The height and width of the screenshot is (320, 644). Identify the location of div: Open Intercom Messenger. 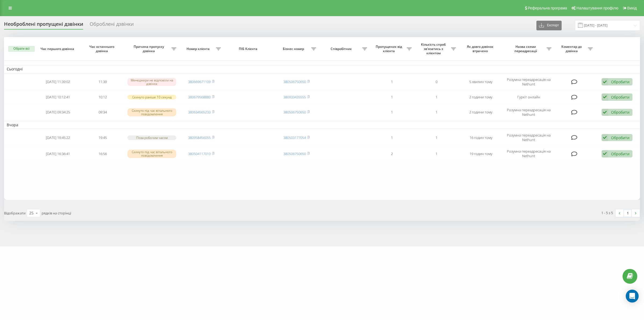
(633, 296).